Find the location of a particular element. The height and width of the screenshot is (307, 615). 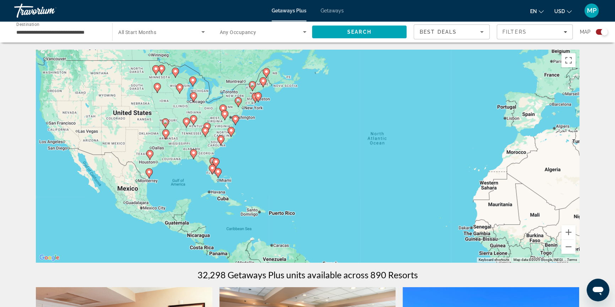

a: Open this area in Google Maps (opens a new window) is located at coordinates (49, 258).